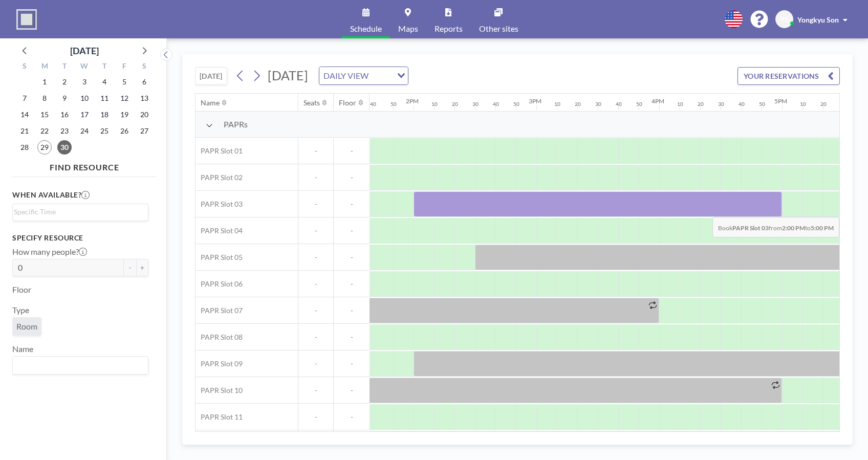 The height and width of the screenshot is (460, 868). I want to click on div: Floor, so click(347, 103).